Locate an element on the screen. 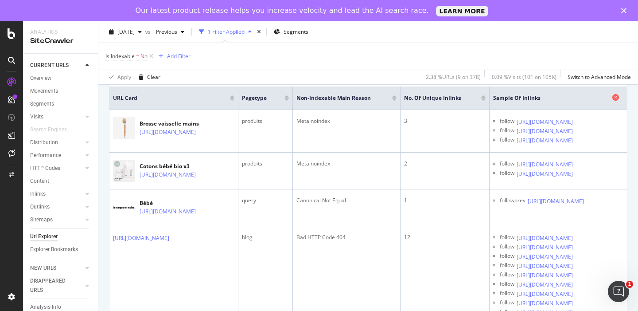  a: Distribution is located at coordinates (56, 142).